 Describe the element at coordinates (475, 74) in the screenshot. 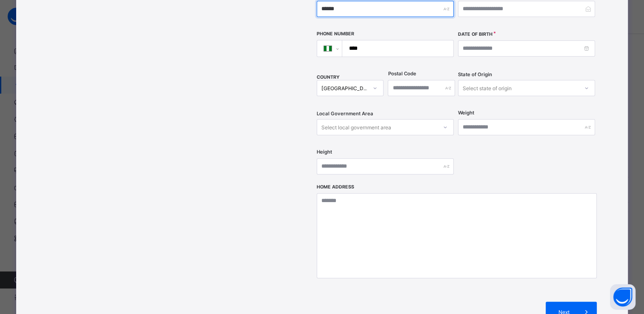

I see `span: State of Origin` at that location.